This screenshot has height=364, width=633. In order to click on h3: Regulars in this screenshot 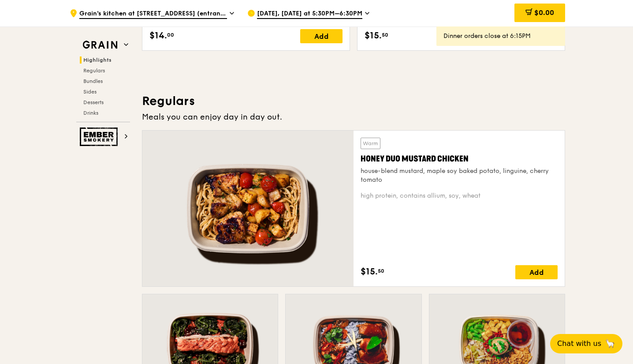, I will do `click(354, 101)`.